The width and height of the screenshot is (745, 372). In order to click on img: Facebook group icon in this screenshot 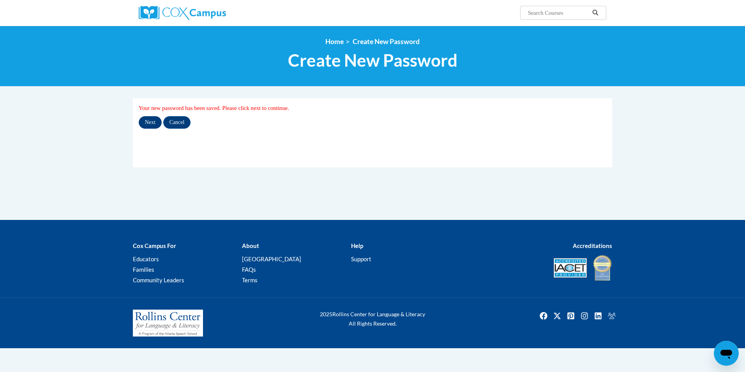, I will do `click(612, 316)`.